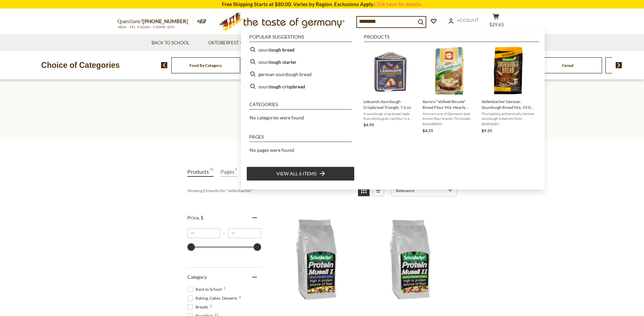 The image size is (644, 316). I want to click on span: $4.95, so click(368, 124).